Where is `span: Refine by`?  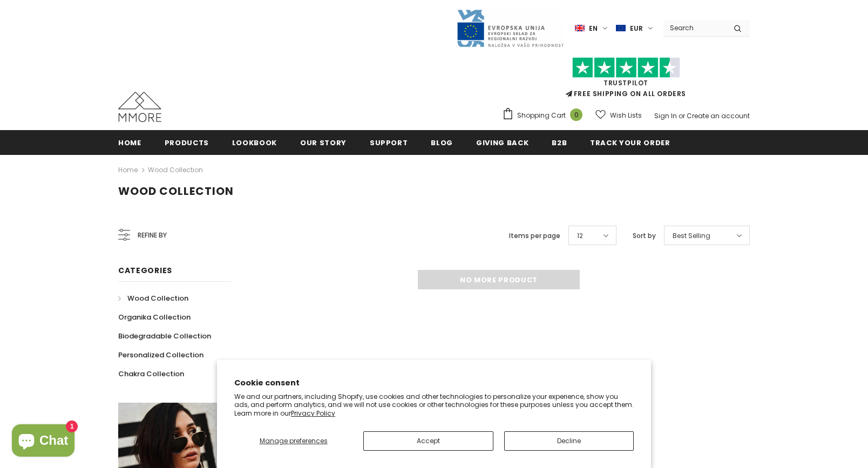
span: Refine by is located at coordinates (152, 236).